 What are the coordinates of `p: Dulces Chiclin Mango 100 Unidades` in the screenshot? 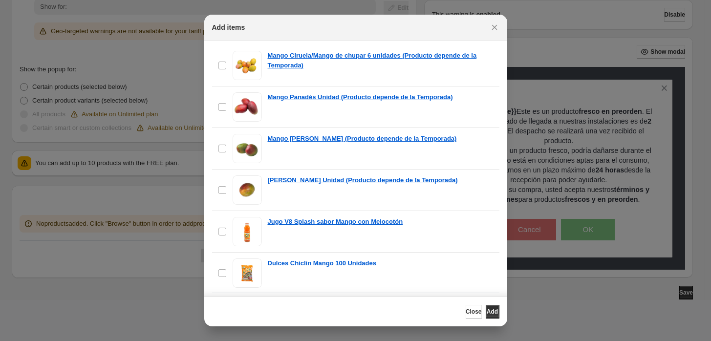 It's located at (322, 263).